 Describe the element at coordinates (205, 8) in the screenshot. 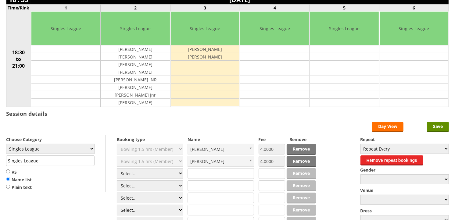

I see `td: 3` at that location.